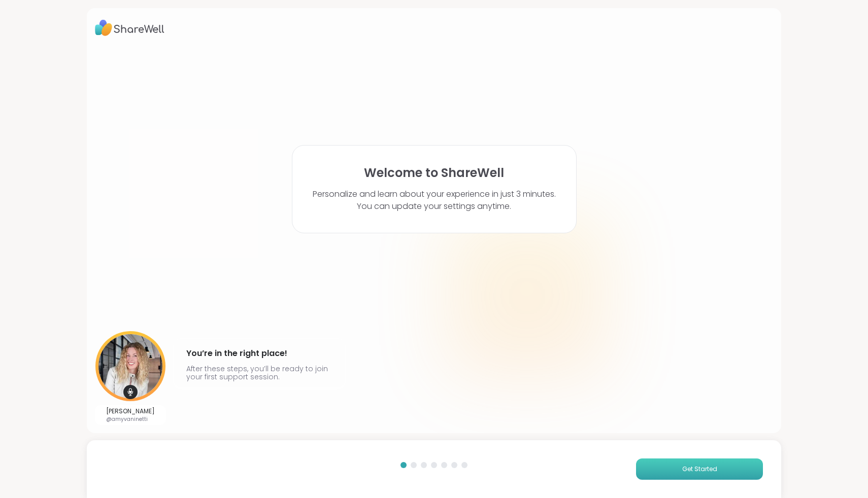 The height and width of the screenshot is (498, 868). Describe the element at coordinates (260, 353) in the screenshot. I see `h4: You’re in the right place!` at that location.